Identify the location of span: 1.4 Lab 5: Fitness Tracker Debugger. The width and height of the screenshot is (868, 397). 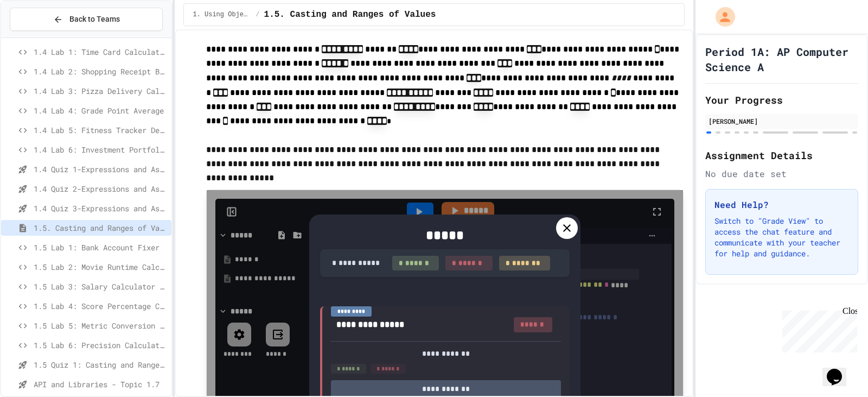
(100, 130).